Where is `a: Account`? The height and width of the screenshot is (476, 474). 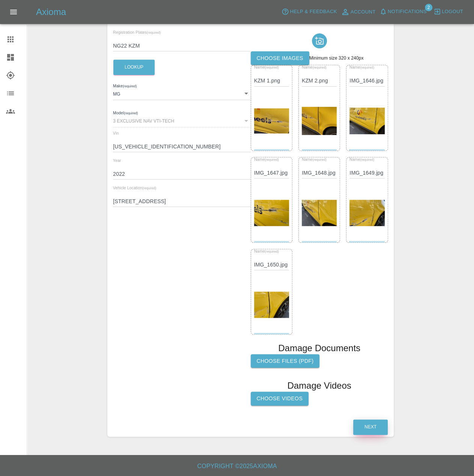
a: Account is located at coordinates (358, 12).